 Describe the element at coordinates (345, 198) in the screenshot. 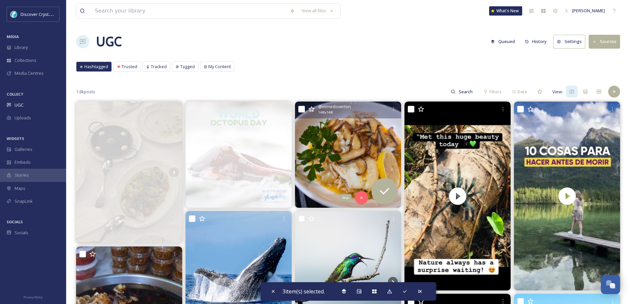

I see `div: Skip` at that location.